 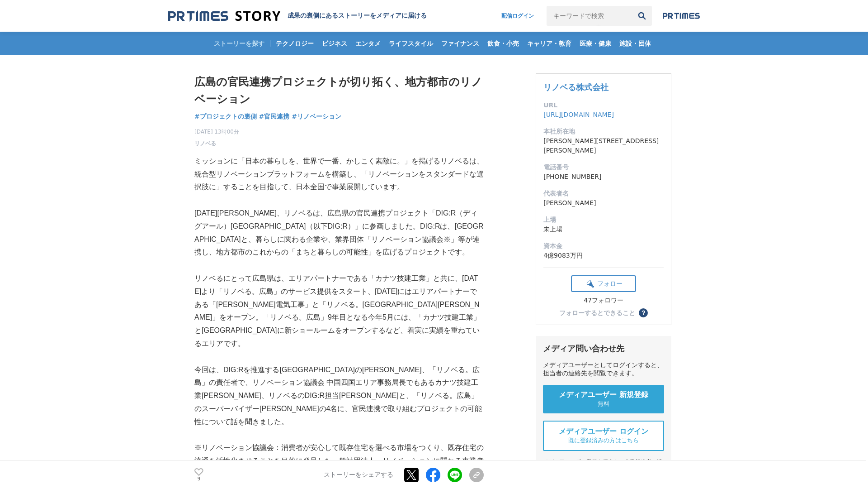 What do you see at coordinates (603, 167) in the screenshot?
I see `dt: 電話番号` at bounding box center [603, 167].